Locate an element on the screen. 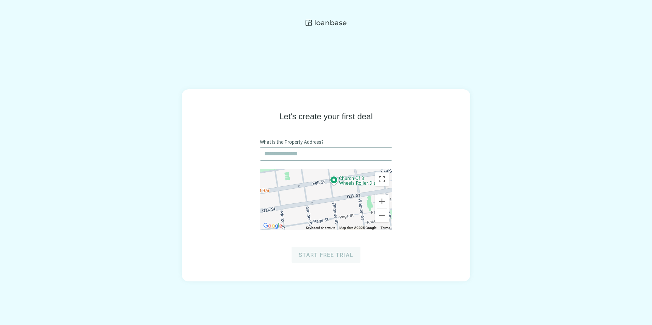 This screenshot has height=325, width=652. button: Keyboard shortcuts is located at coordinates (320, 228).